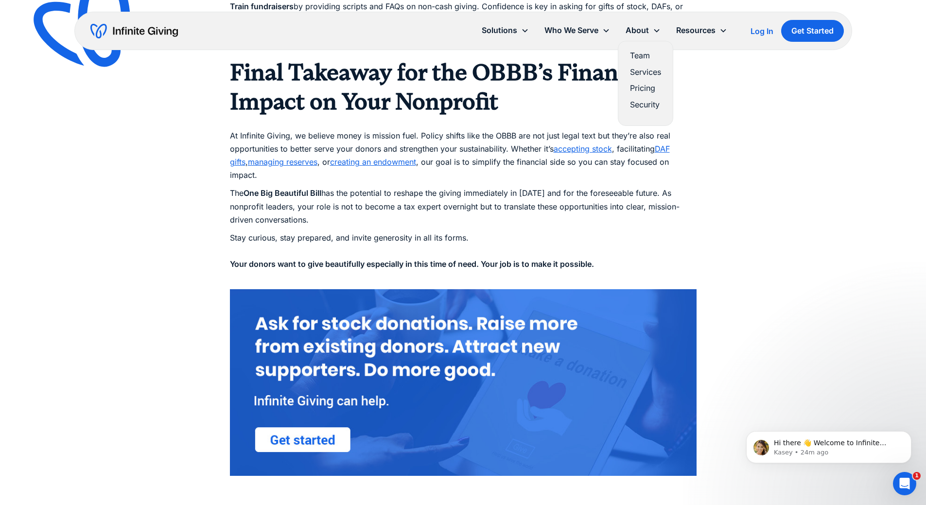 This screenshot has width=926, height=505. What do you see at coordinates (761, 31) in the screenshot?
I see `a: Log In` at bounding box center [761, 31].